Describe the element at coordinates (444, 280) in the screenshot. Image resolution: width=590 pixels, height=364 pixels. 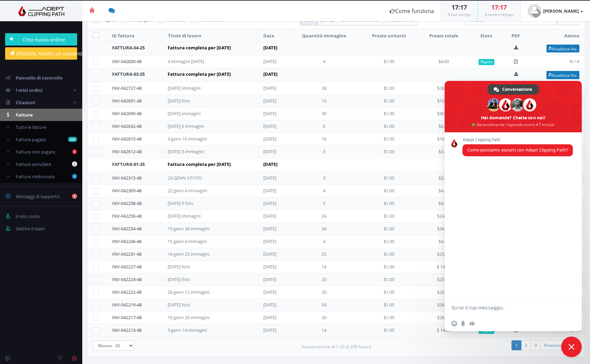
I see `font: $20,00` at that location.